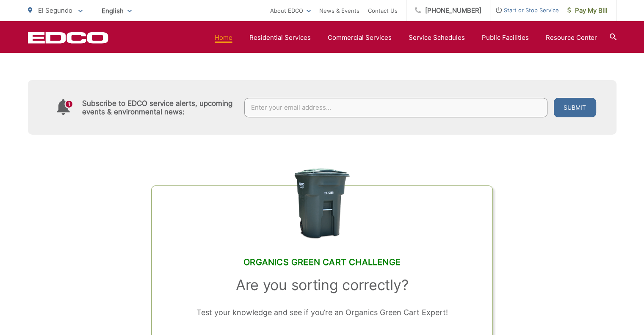 This screenshot has height=335, width=644. I want to click on a: Service Schedules, so click(436, 38).